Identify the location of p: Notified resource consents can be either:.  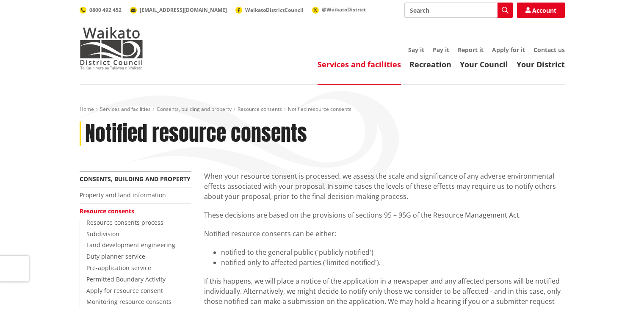
(384, 234).